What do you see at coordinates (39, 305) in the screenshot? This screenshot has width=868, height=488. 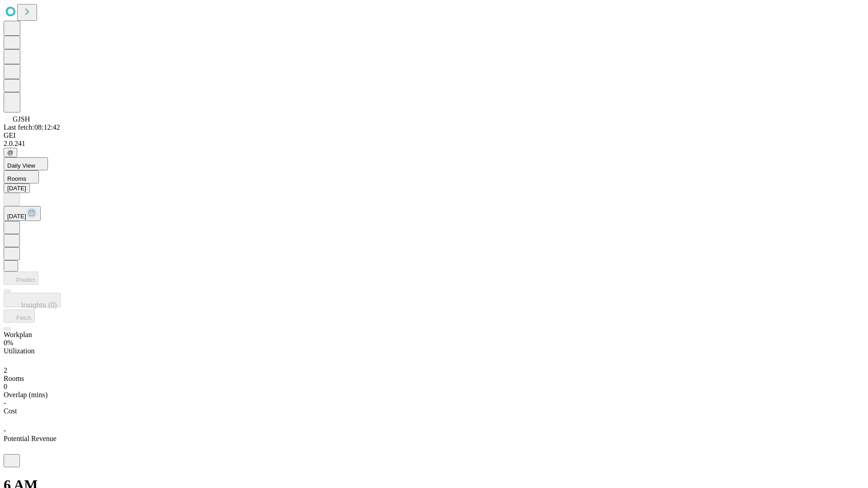 I see `span: Insights (0)` at bounding box center [39, 305].